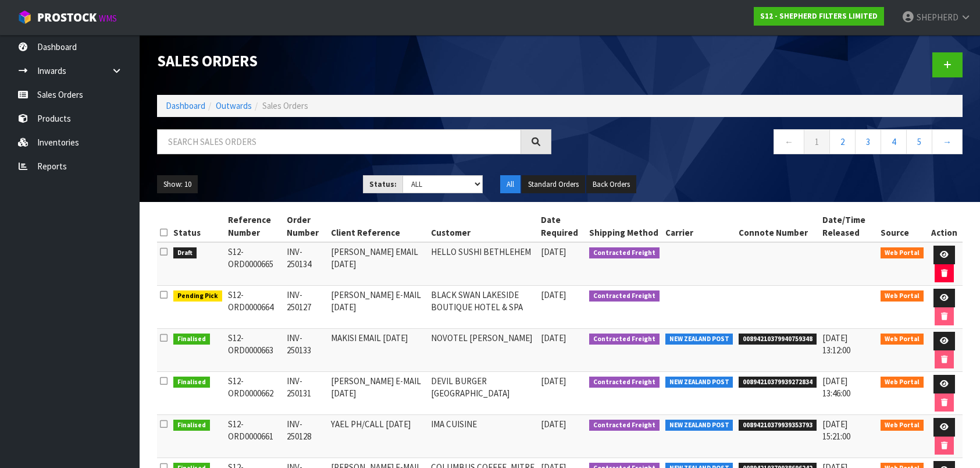 This screenshot has width=980, height=468. I want to click on span: Pending Pick, so click(198, 297).